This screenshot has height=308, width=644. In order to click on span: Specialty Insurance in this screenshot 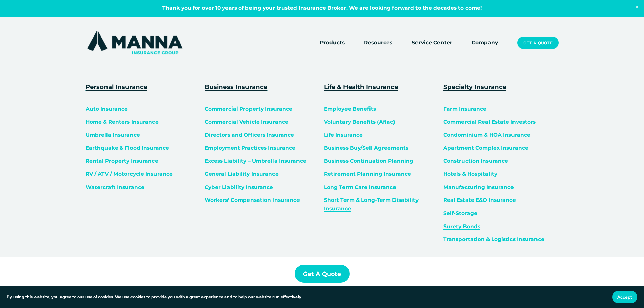, I will do `click(475, 87)`.